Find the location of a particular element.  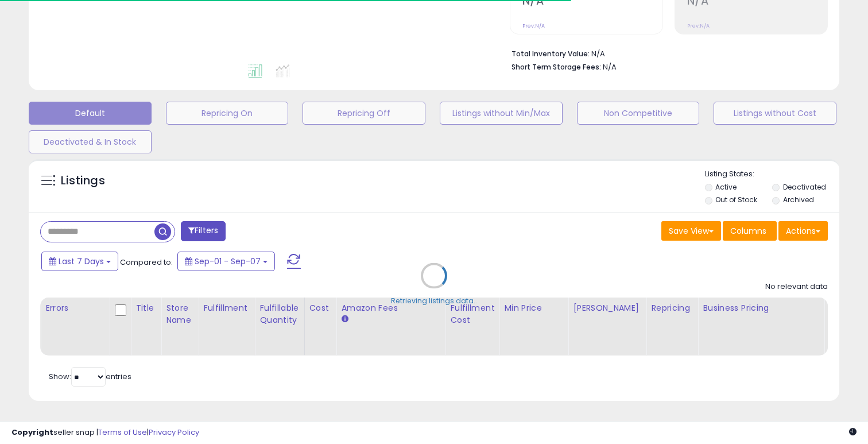

a: Privacy Policy is located at coordinates (174, 432).